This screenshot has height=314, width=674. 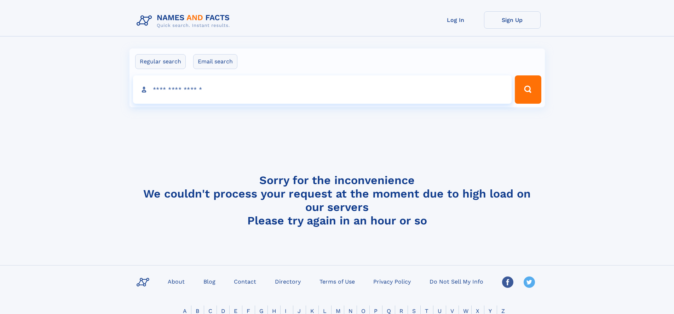 What do you see at coordinates (456, 20) in the screenshot?
I see `a: Log In` at bounding box center [456, 20].